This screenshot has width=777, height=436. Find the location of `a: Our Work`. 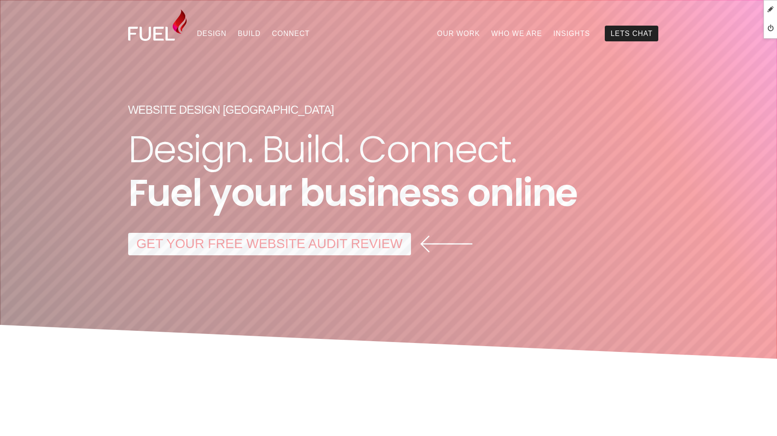

a: Our Work is located at coordinates (459, 33).